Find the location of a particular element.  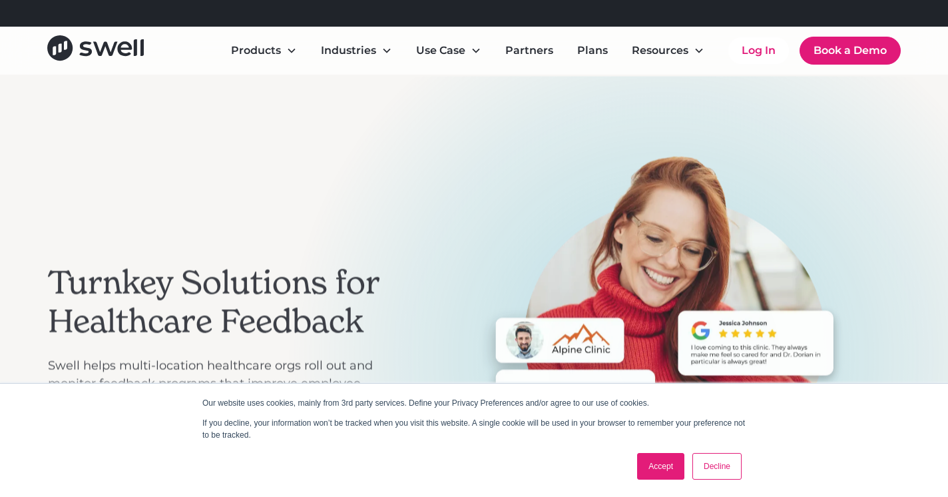

a: Accept is located at coordinates (661, 466).